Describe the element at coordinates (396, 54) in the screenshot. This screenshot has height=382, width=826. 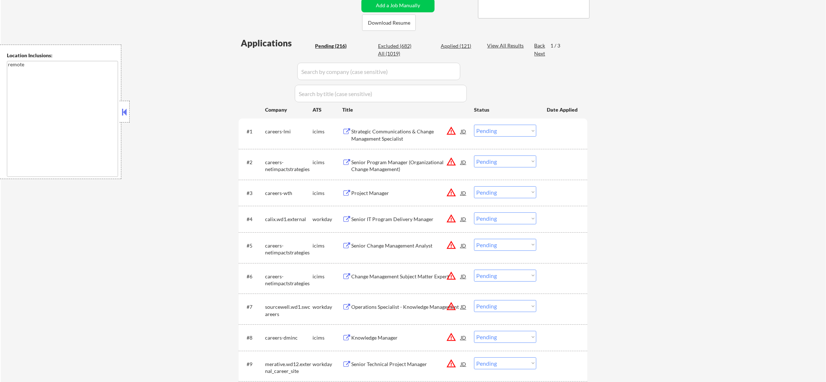
I see `div: All (1019)` at that location.